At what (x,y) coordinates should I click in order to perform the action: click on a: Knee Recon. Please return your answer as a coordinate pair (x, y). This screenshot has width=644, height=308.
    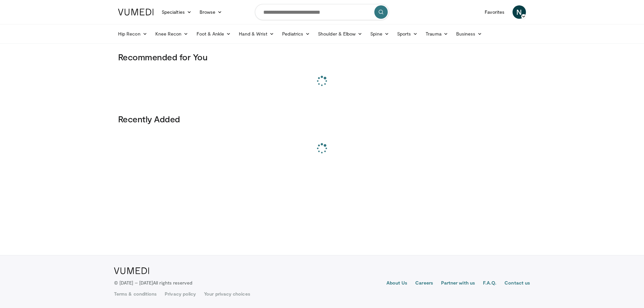
    Looking at the image, I should click on (172, 34).